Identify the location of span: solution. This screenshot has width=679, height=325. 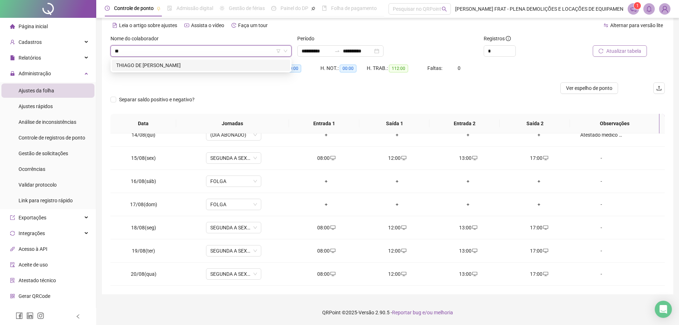
(12, 280).